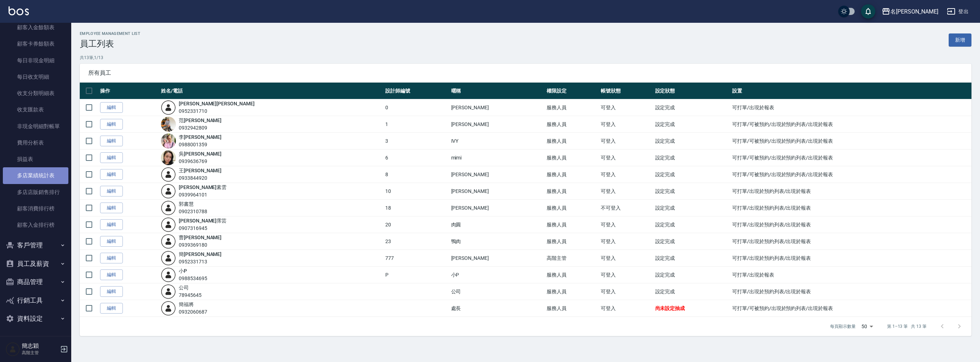 The height and width of the screenshot is (362, 980). Describe the element at coordinates (497, 275) in the screenshot. I see `td: 小P` at that location.